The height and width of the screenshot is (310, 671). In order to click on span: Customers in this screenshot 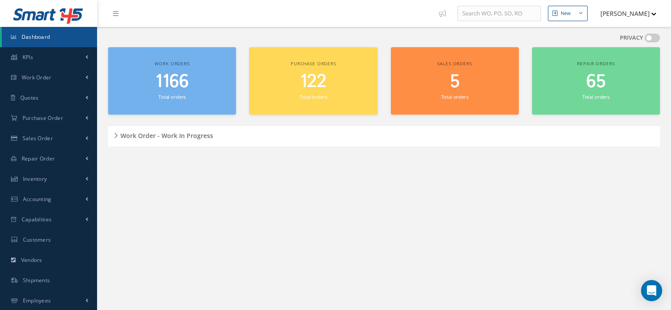, I will do `click(37, 239)`.